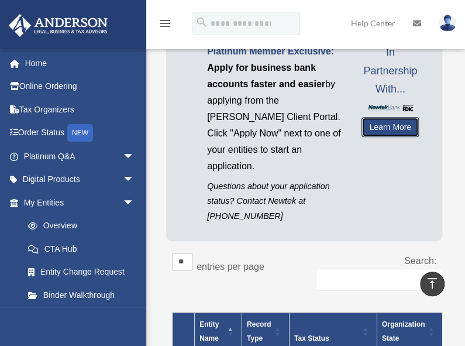 The image size is (465, 346). What do you see at coordinates (80, 133) in the screenshot?
I see `div: NEW` at bounding box center [80, 133].